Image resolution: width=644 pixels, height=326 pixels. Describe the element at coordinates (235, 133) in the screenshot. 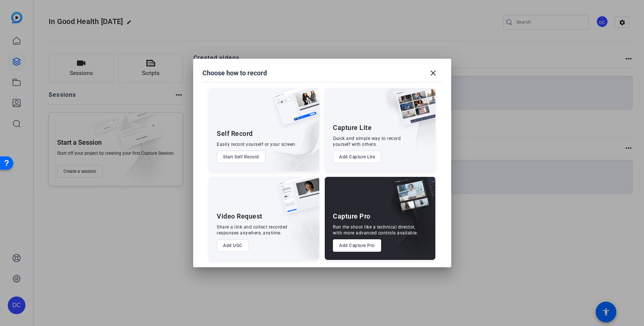

I see `div: Self Record` at that location.